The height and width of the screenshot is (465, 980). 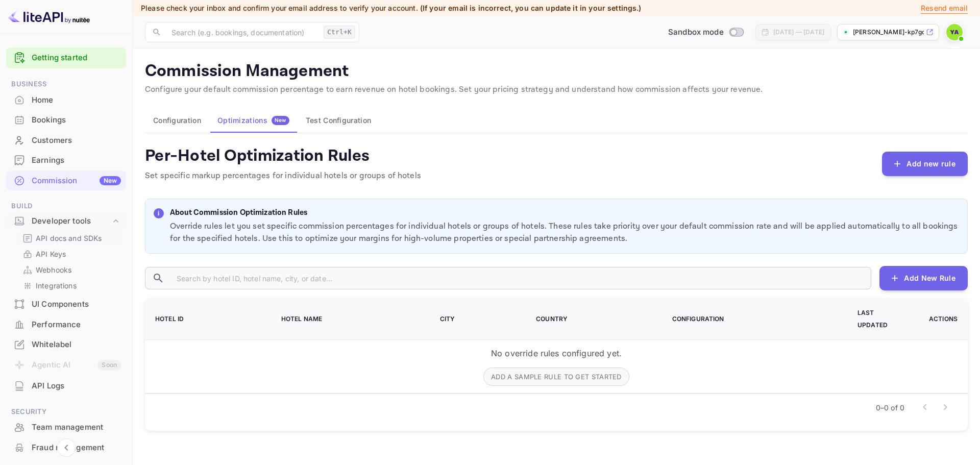 I want to click on th: City, so click(x=476, y=319).